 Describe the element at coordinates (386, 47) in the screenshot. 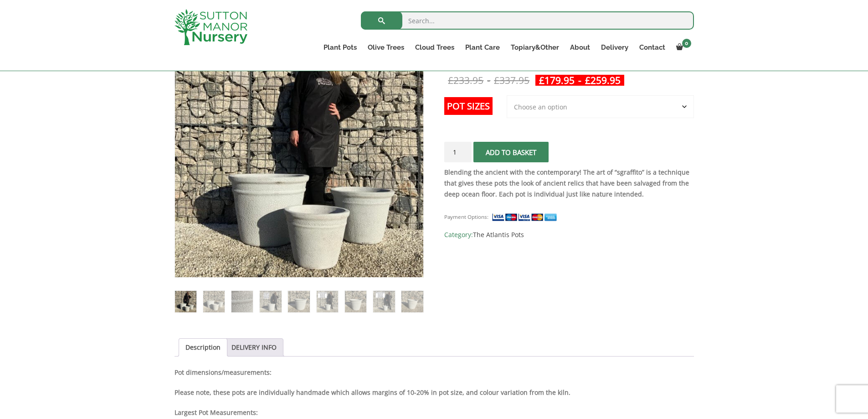

I see `a: Olive Trees` at that location.